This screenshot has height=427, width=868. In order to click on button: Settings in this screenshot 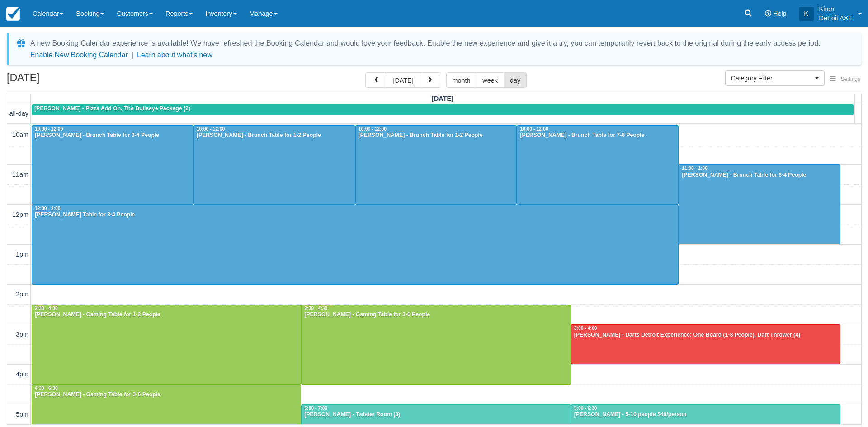, I will do `click(845, 79)`.